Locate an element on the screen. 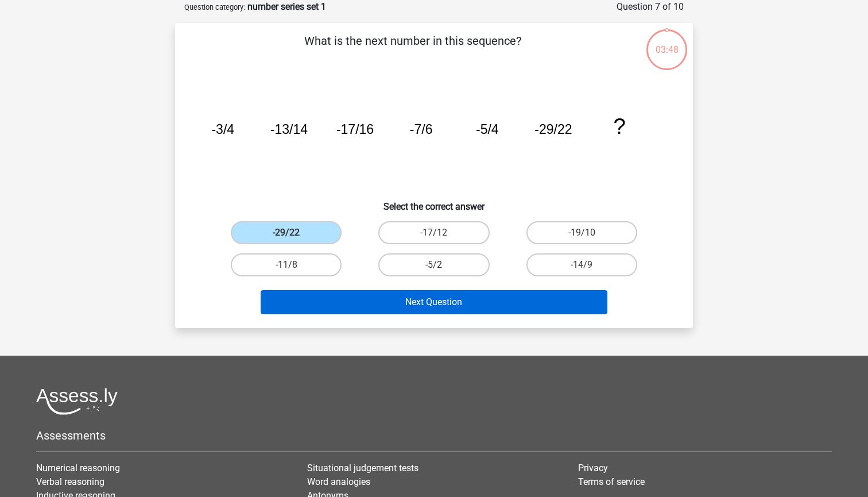 The height and width of the screenshot is (497, 868). h6: Select the correct answer is located at coordinates (434, 202).